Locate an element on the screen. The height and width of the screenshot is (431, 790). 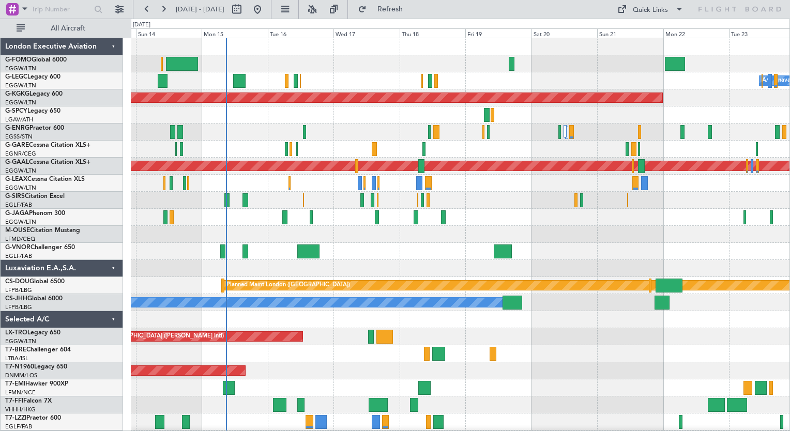
div: Thu 18 is located at coordinates (432, 33).